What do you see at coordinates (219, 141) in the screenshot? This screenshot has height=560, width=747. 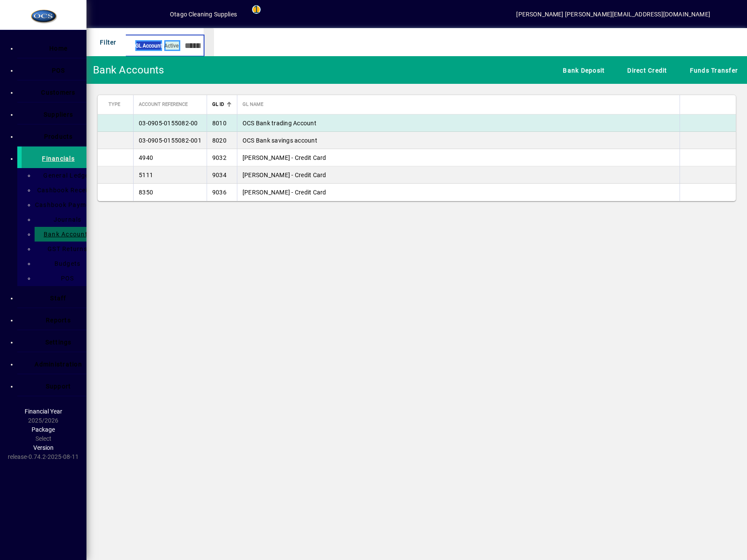 I see `span: 8020` at bounding box center [219, 141].